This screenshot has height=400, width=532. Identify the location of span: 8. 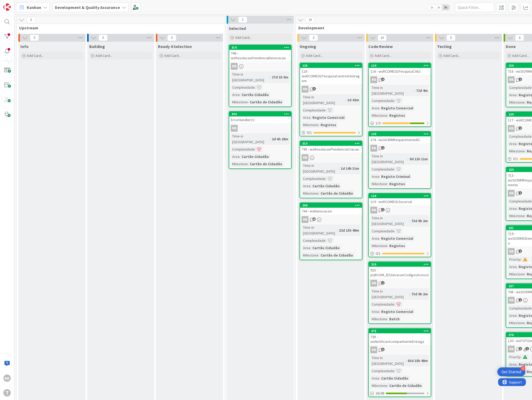
(383, 349).